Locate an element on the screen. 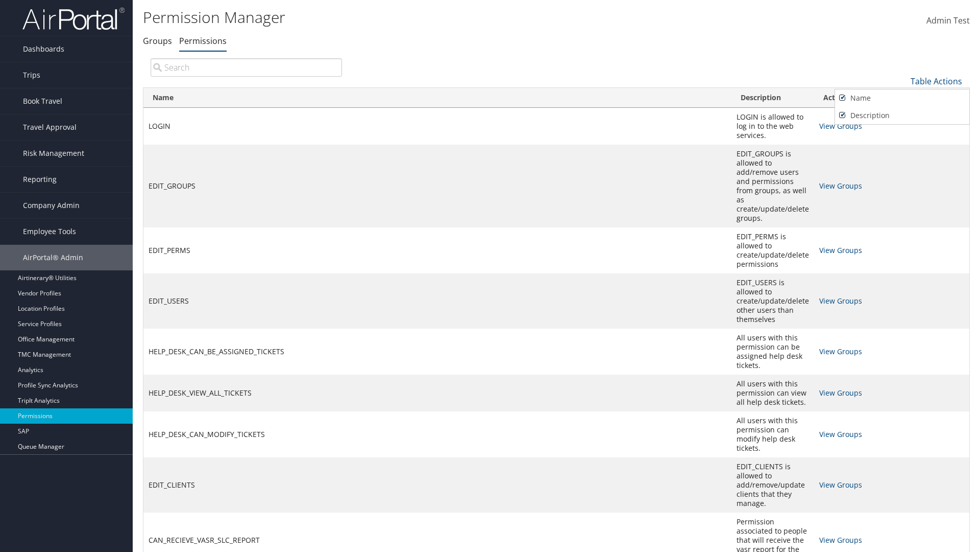  span: Employee Tools is located at coordinates (50, 231).